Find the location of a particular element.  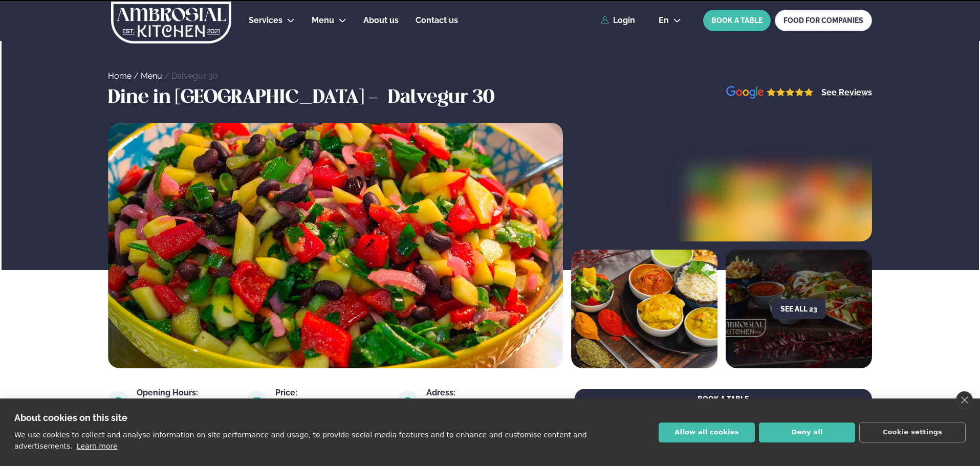

span: en is located at coordinates (664, 20).